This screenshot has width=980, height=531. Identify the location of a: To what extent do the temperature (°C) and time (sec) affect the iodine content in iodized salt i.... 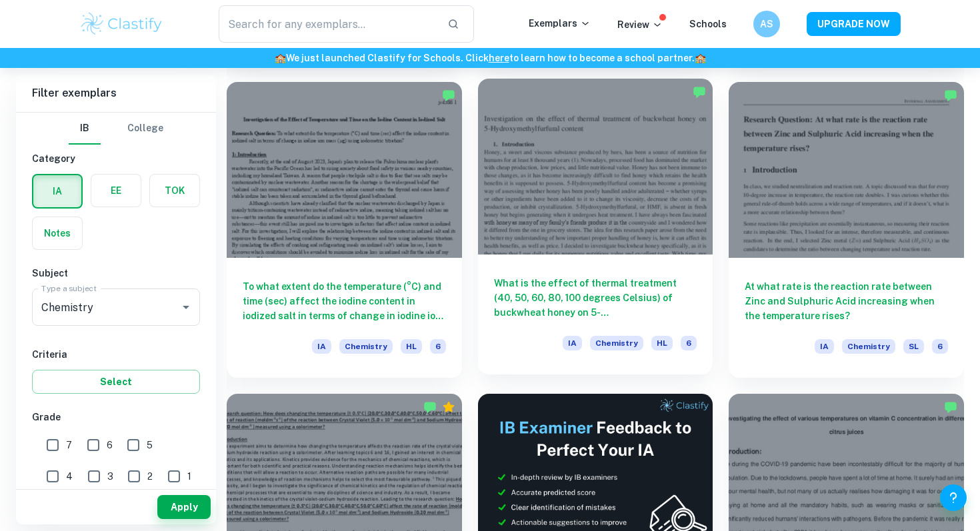
(344, 230).